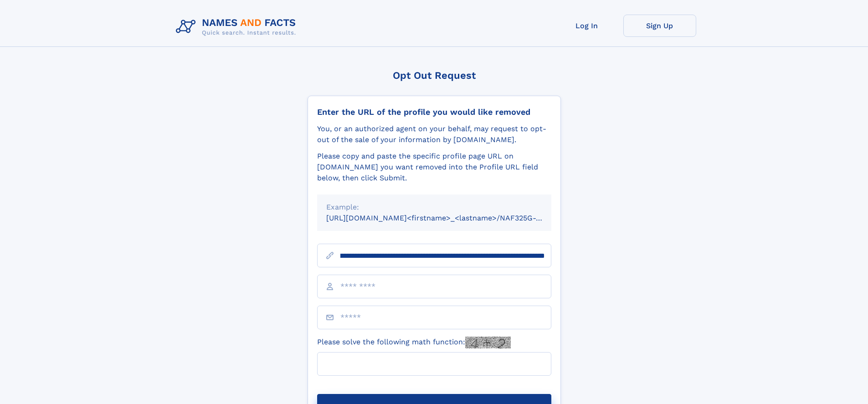  What do you see at coordinates (659, 26) in the screenshot?
I see `a: Sign Up` at bounding box center [659, 26].